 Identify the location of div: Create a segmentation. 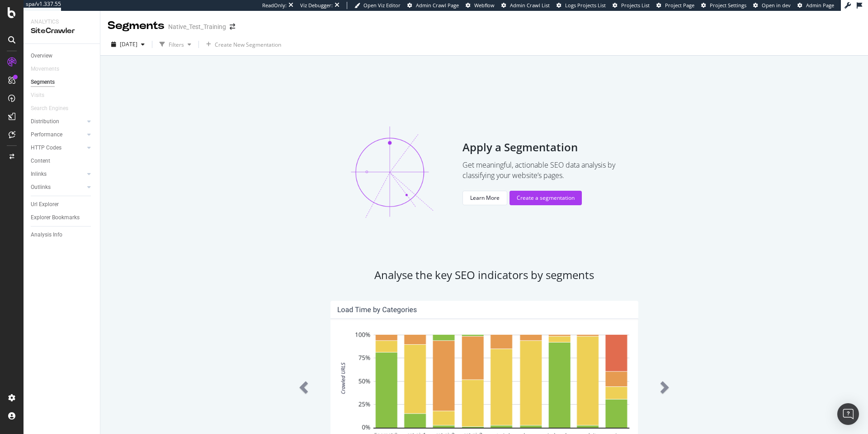
(546, 198).